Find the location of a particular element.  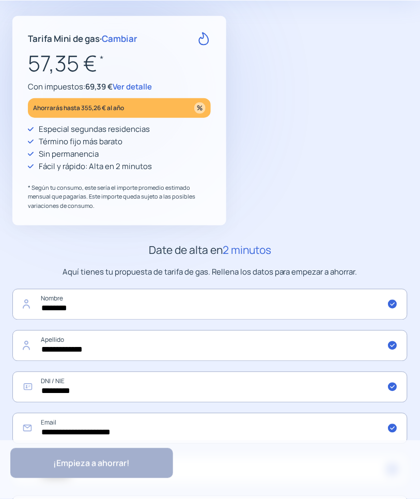

span: 2 minutos is located at coordinates (247, 250).